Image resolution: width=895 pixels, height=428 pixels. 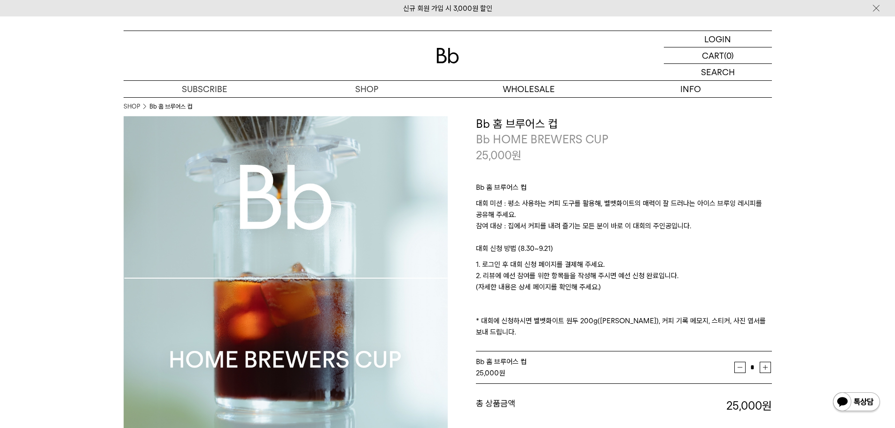 What do you see at coordinates (729, 55) in the screenshot?
I see `p: (0)` at bounding box center [729, 55].